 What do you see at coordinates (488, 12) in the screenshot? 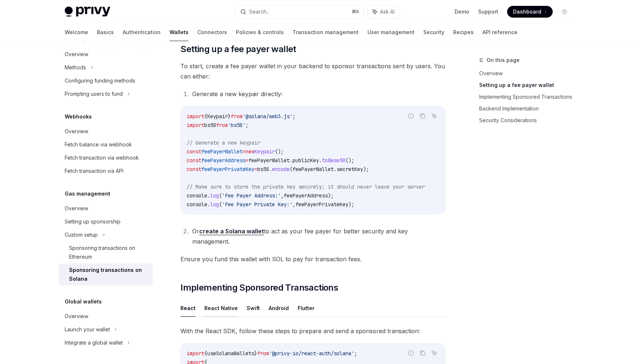
I see `a: Support` at bounding box center [488, 12].